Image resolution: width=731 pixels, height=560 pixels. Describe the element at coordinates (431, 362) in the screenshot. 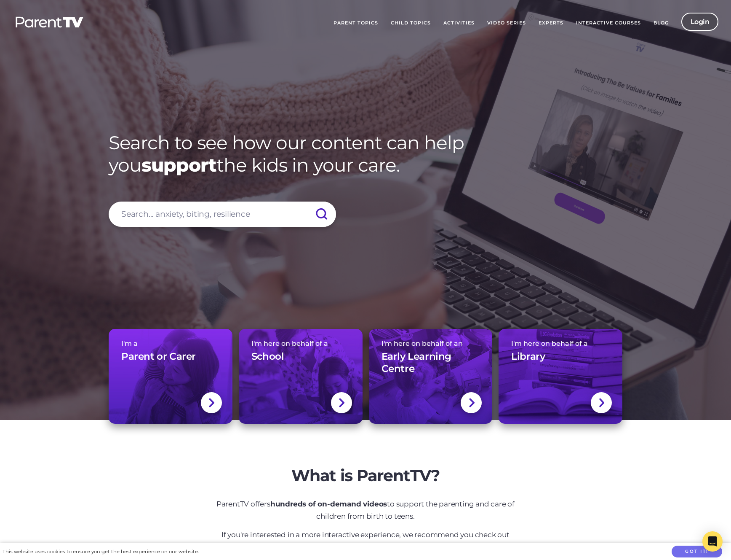

I see `h3: Early Learning Centre` at that location.